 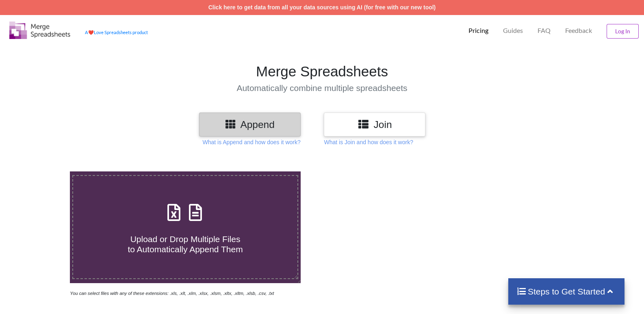 What do you see at coordinates (544, 31) in the screenshot?
I see `p: FAQ` at bounding box center [544, 31].